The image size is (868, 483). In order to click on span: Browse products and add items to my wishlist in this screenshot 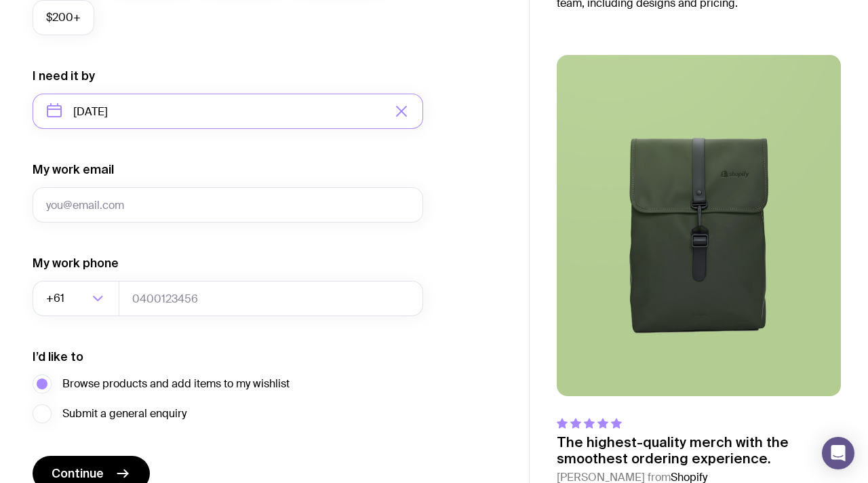, I will do `click(176, 384)`.